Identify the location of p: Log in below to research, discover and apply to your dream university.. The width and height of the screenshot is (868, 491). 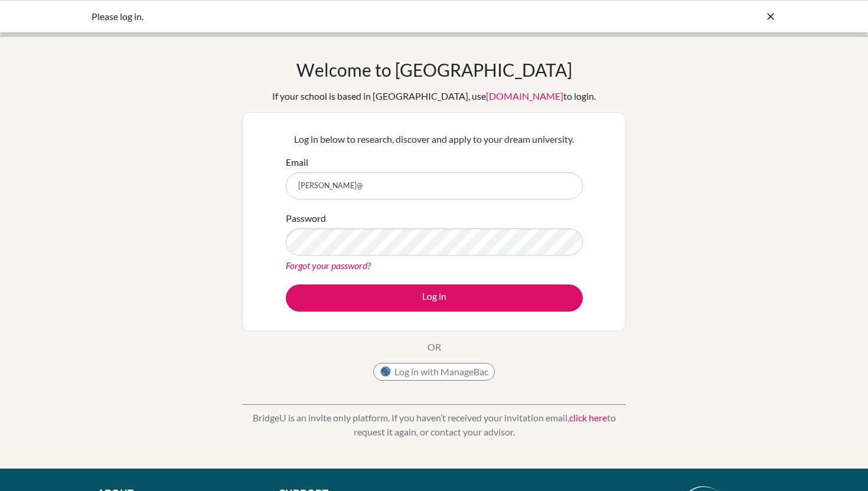
(434, 139).